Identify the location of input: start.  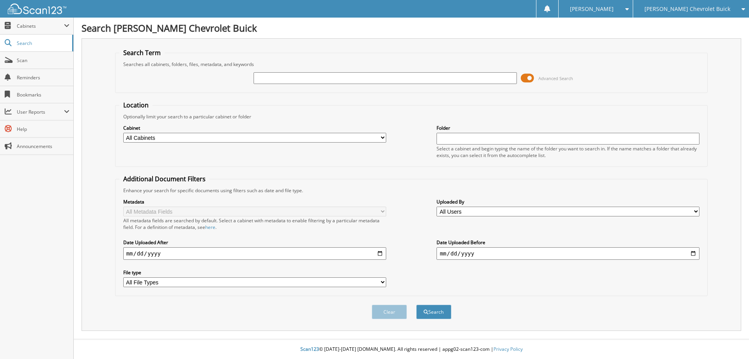
(255, 253).